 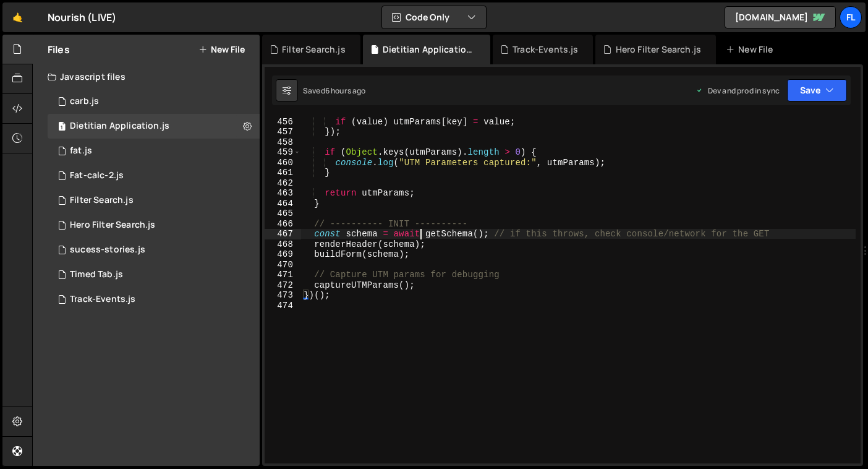 I want to click on div: fat.js, so click(x=81, y=151).